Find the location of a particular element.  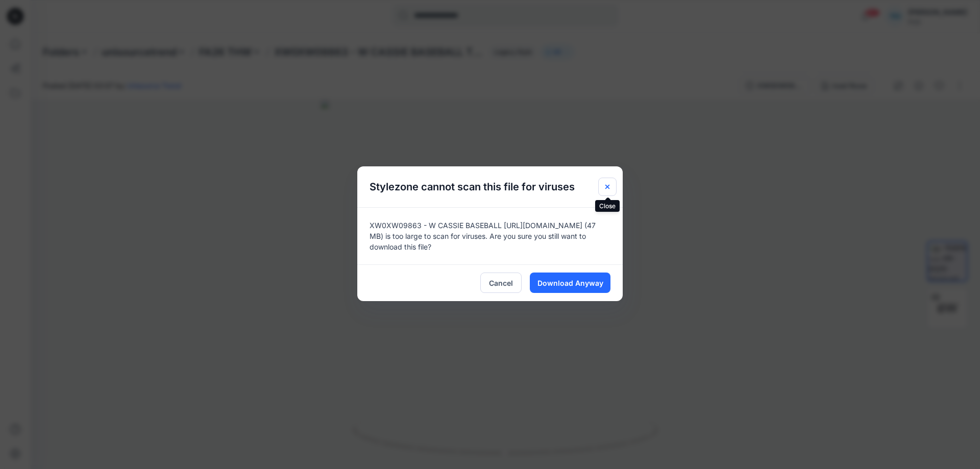

button: Cancel is located at coordinates (500, 283).